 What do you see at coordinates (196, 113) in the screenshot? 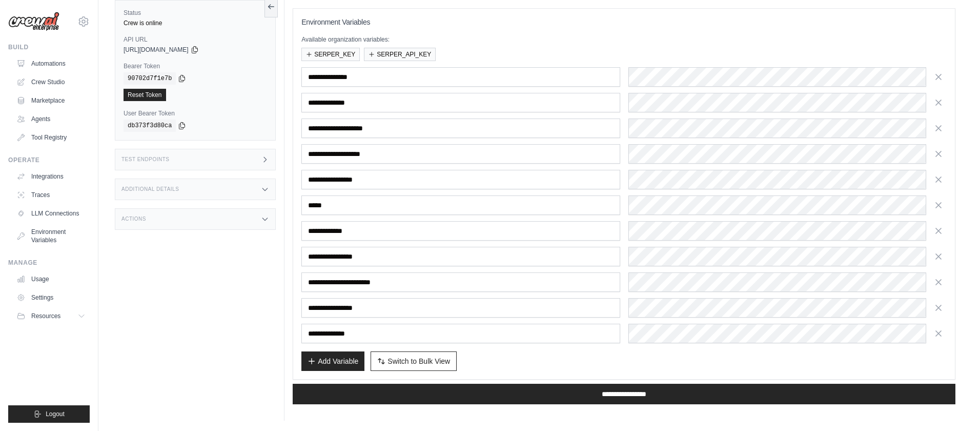
I see `label: User Bearer Token` at bounding box center [196, 113].